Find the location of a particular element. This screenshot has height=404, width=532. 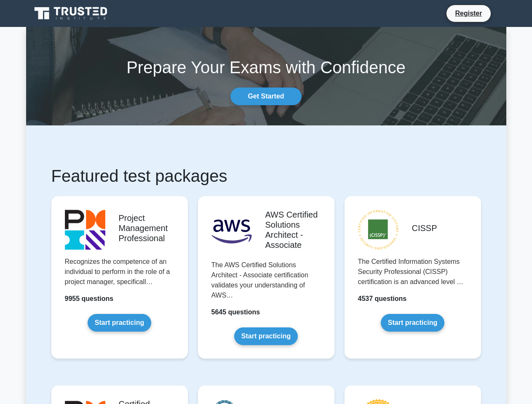

h1: Prepare Your Exams with Confidence is located at coordinates (266, 67).